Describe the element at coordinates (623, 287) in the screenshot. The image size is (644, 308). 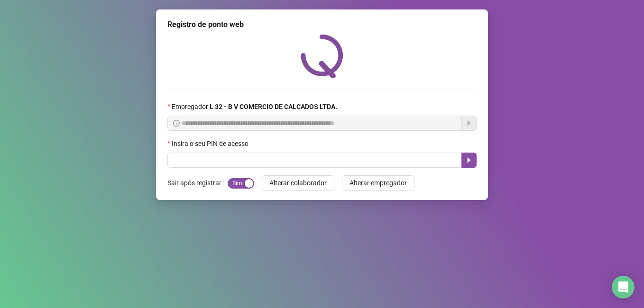
I see `div: Open Intercom Messenger` at that location.